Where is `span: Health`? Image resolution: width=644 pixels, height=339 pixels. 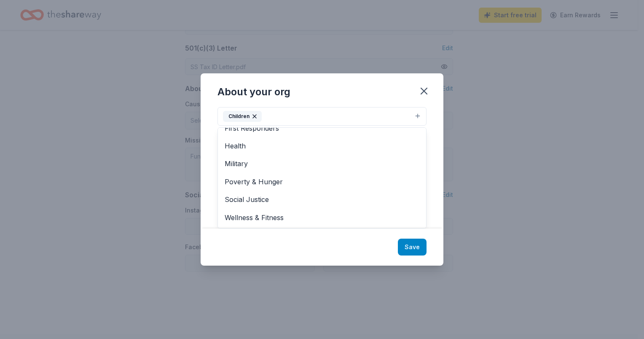 span: Health is located at coordinates (322, 146).